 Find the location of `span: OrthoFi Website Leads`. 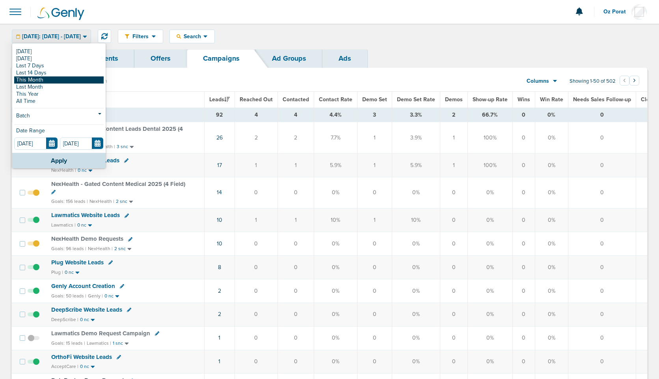

span: OrthoFi Website Leads is located at coordinates (82, 357).